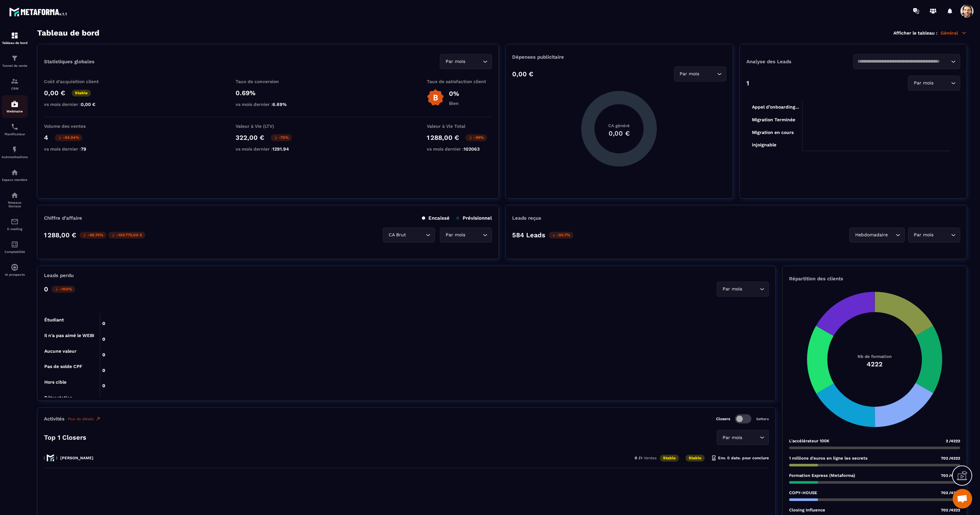  I want to click on p: Statistiques globales, so click(69, 62).